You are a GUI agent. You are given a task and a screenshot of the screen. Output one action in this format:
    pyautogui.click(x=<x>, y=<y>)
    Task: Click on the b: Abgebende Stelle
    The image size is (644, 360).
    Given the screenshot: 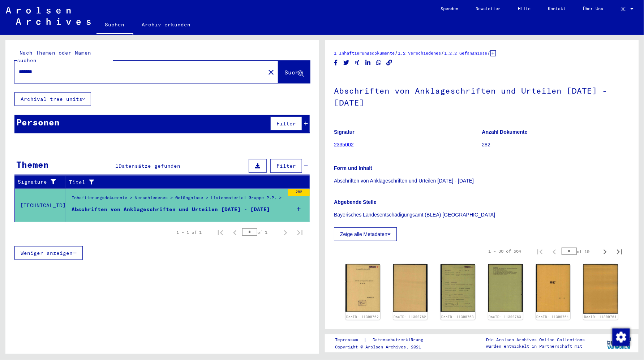 What is the action you would take?
    pyautogui.click(x=355, y=202)
    